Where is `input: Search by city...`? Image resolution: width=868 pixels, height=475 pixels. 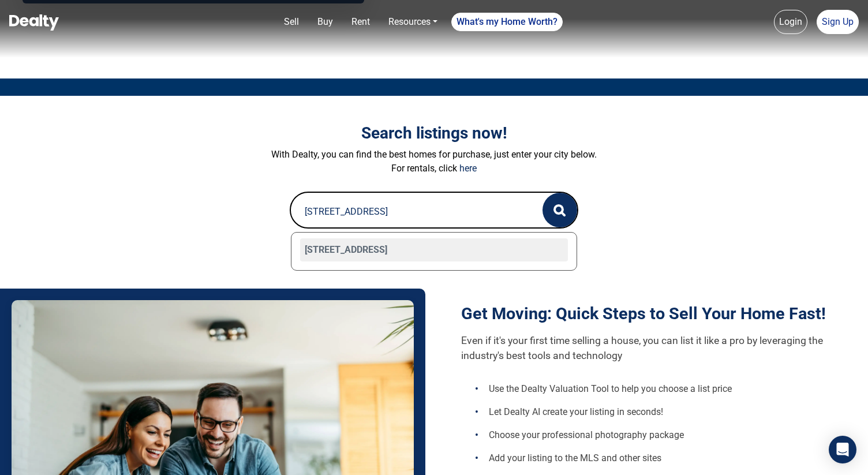 input: Search by city... is located at coordinates (405, 211).